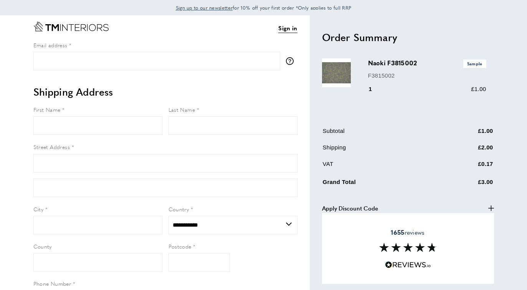 This screenshot has height=290, width=527. I want to click on span: Sample, so click(475, 63).